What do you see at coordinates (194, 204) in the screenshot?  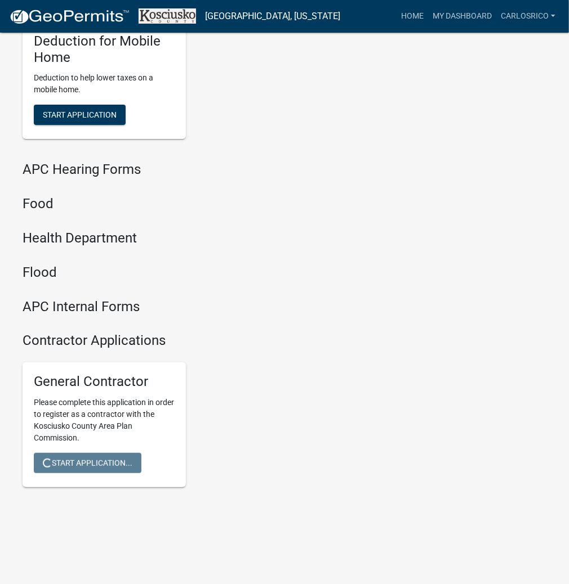 I see `h4: Food` at bounding box center [194, 204].